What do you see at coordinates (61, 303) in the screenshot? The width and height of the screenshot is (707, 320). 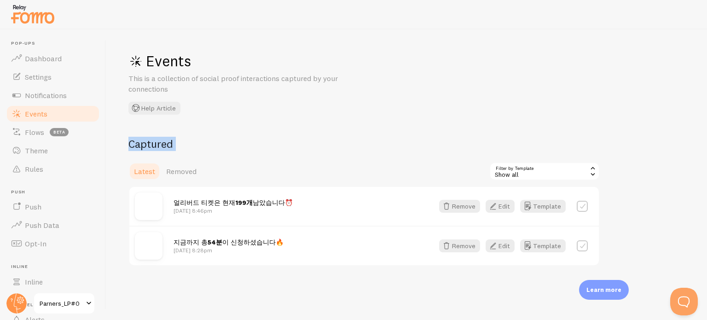 I see `span: Parners_LP#0` at bounding box center [61, 303].